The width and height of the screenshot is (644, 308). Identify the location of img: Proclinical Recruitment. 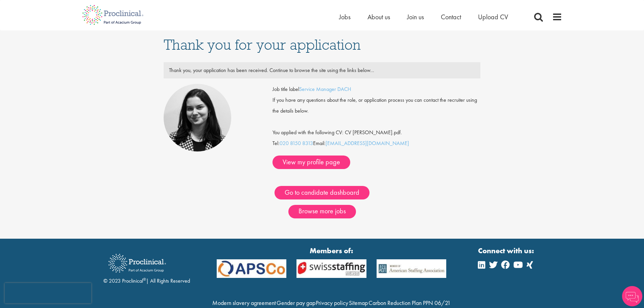
(137, 263).